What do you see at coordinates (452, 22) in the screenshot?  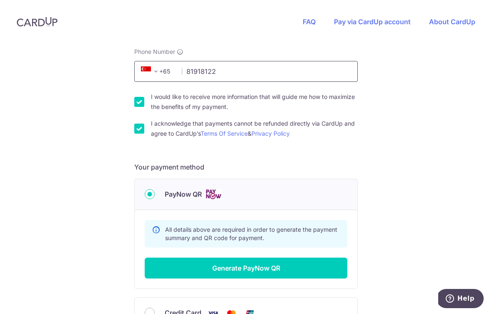 I see `a: About CardUp` at bounding box center [452, 22].